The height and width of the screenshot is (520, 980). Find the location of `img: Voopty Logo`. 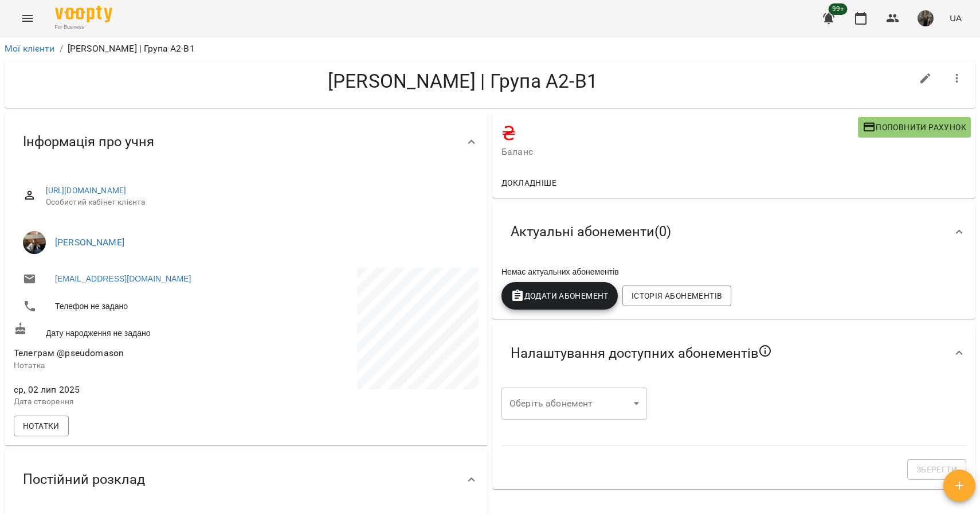

img: Voopty Logo is located at coordinates (84, 14).